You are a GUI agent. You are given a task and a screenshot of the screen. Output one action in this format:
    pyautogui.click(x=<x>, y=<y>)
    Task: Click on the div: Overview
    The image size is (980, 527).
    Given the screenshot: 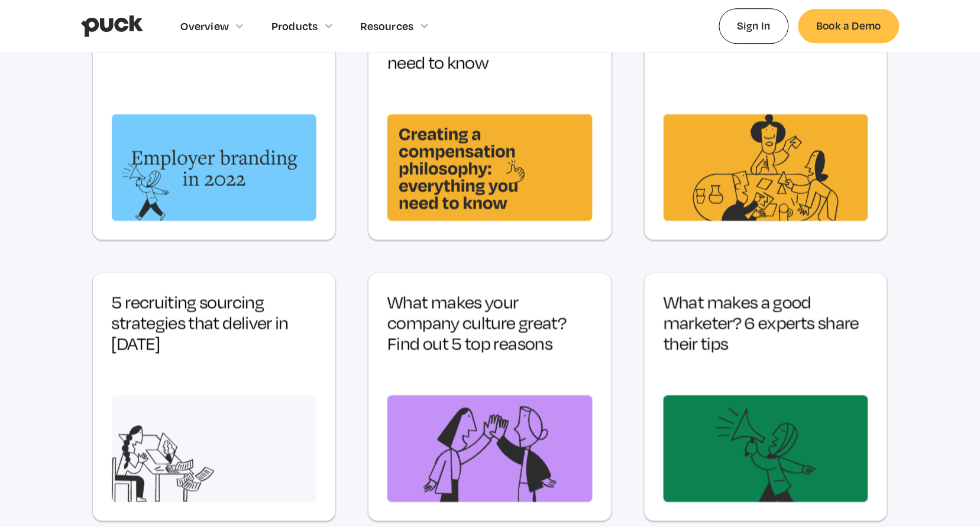 What is the action you would take?
    pyautogui.click(x=205, y=26)
    